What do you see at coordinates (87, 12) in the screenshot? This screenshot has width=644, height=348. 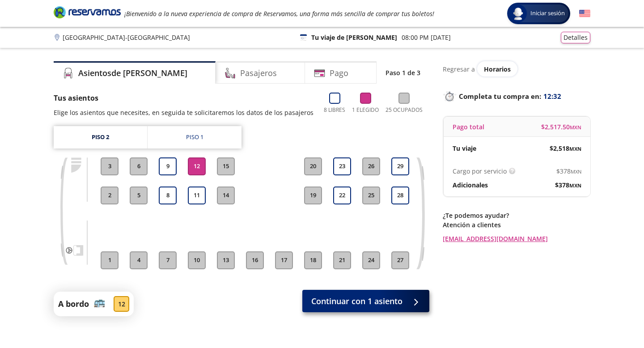 I see `i: Brand Logo` at bounding box center [87, 12].